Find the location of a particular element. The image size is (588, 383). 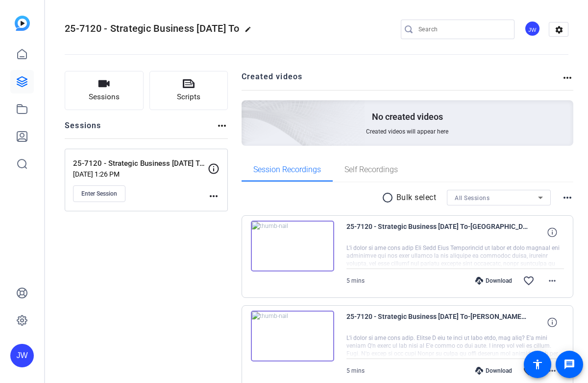

h2: Sessions is located at coordinates (83, 129).